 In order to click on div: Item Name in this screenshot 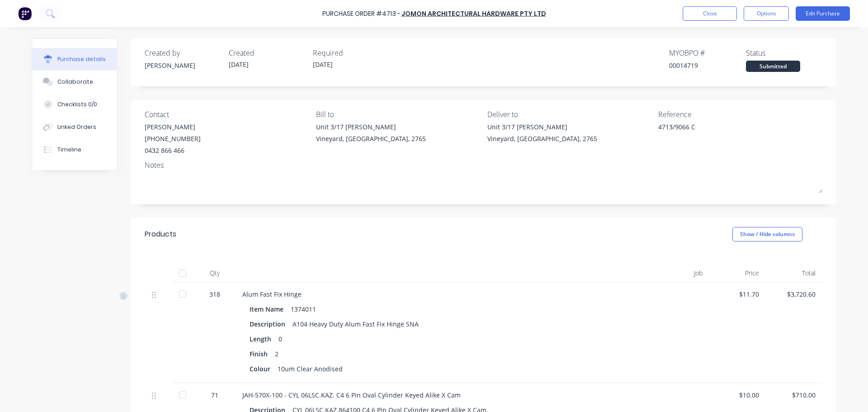, I will do `click(270, 309)`.